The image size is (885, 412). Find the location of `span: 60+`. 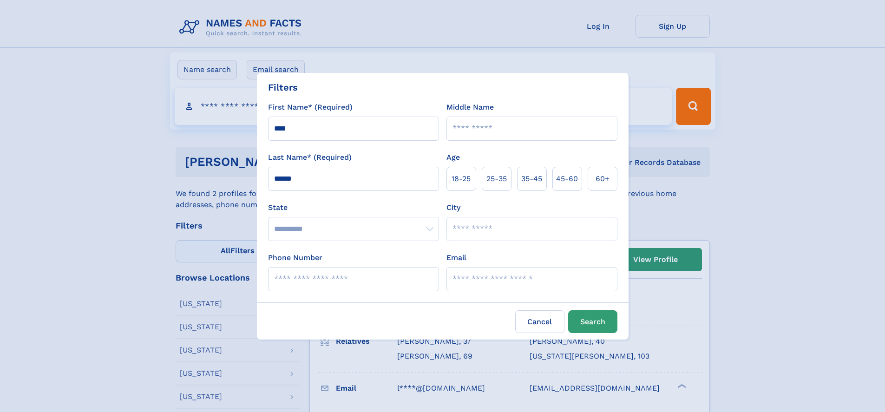

span: 60+ is located at coordinates (602, 179).